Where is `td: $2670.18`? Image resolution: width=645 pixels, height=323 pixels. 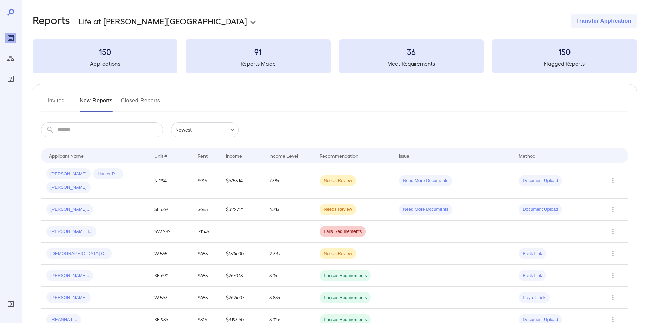
td: $2670.18 is located at coordinates (242, 275).